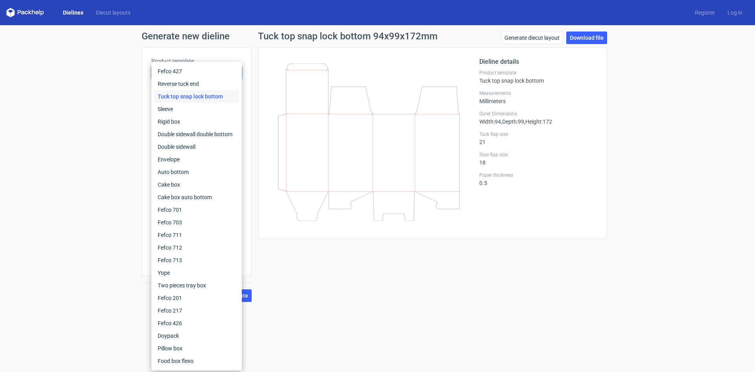 Image resolution: width=755 pixels, height=372 pixels. I want to click on a: Diecut layouts, so click(113, 13).